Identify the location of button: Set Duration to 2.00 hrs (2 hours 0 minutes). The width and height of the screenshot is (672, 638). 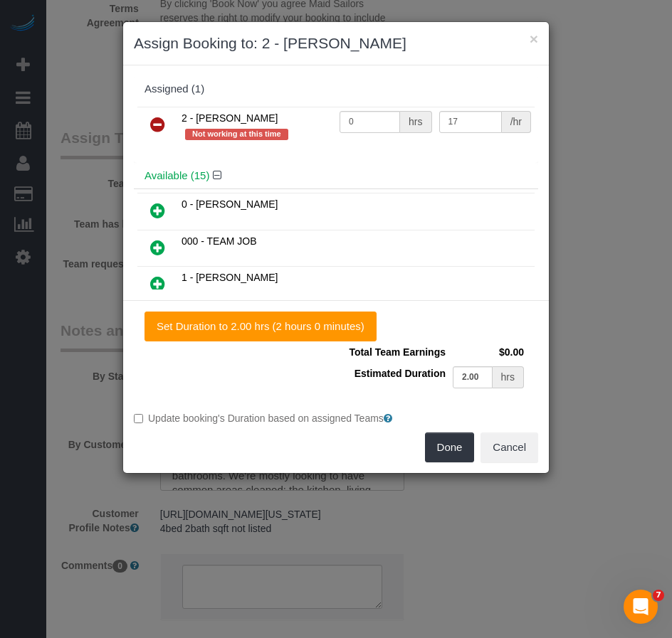
(261, 326).